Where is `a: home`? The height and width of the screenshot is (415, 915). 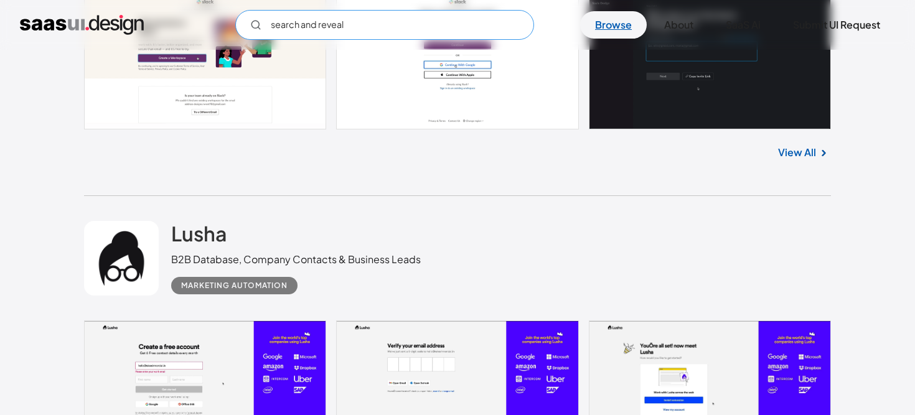 a: home is located at coordinates (82, 25).